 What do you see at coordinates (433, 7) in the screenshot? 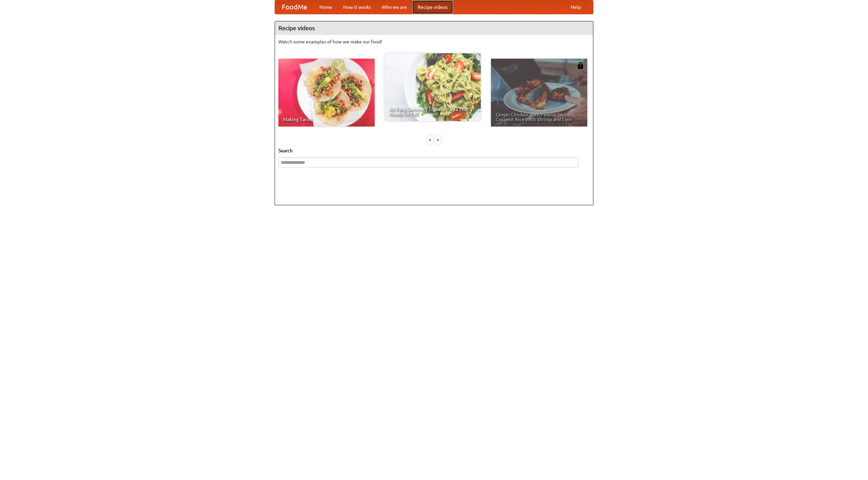
I see `a: Recipe videos` at bounding box center [433, 7].